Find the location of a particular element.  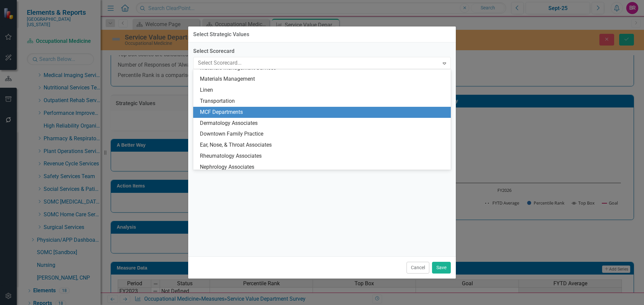

div: Rheumatology Associates is located at coordinates (323, 156).